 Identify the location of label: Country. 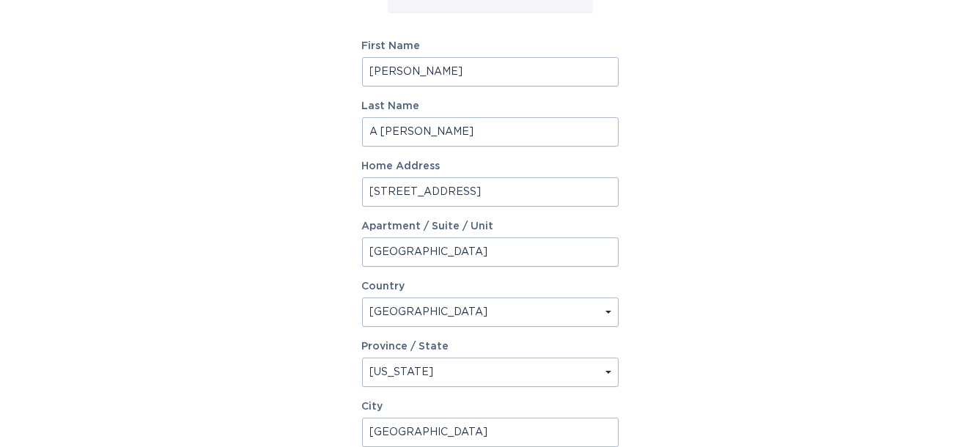
(383, 287).